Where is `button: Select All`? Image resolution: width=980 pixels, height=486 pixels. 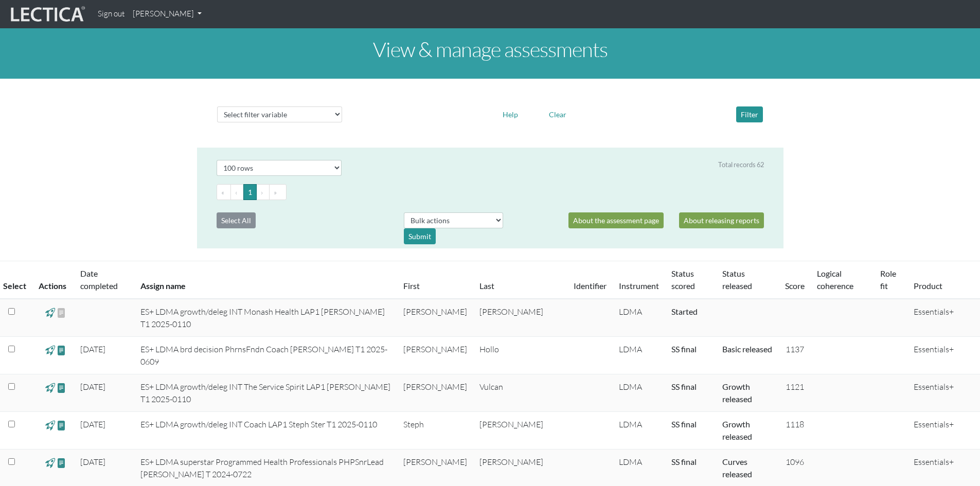
button: Select All is located at coordinates (236, 220).